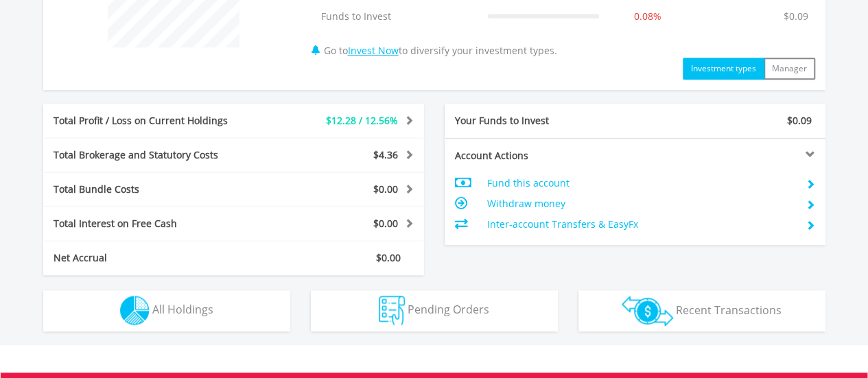 The height and width of the screenshot is (378, 868). I want to click on span: $0.09, so click(800, 120).